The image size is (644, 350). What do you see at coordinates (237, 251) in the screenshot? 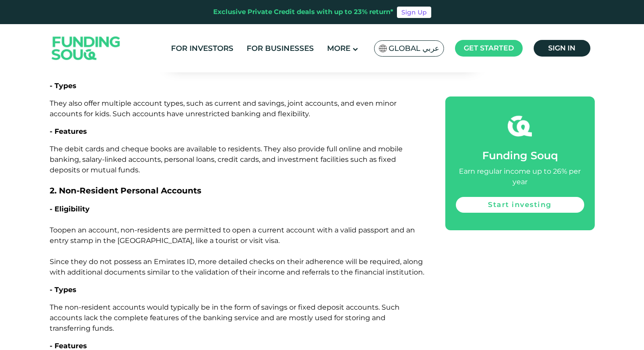
I see `span: open an account, non-residents are permitted to open a current account with a valid passport and ...` at bounding box center [237, 251].